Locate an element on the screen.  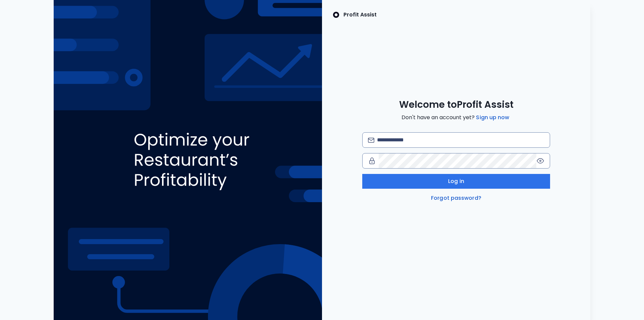
img: email is located at coordinates (371, 140).